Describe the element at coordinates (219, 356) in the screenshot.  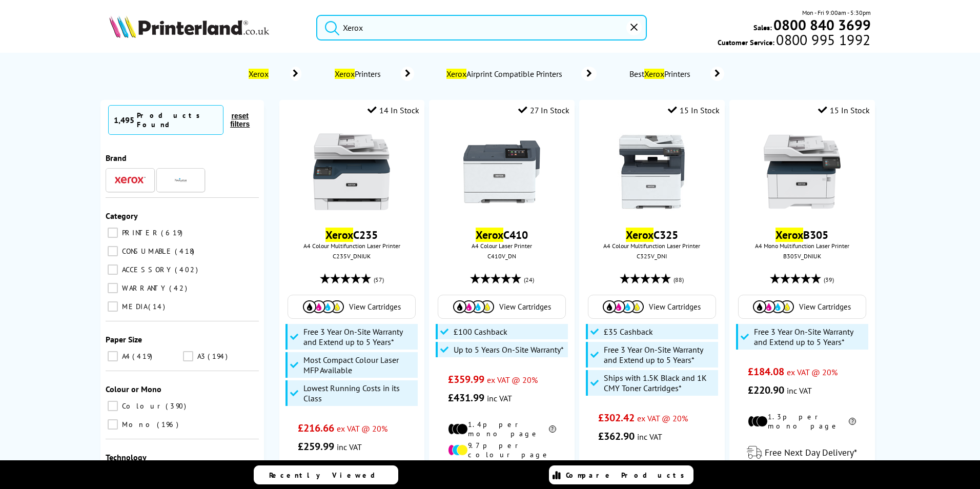
I see `span: 194` at that location.